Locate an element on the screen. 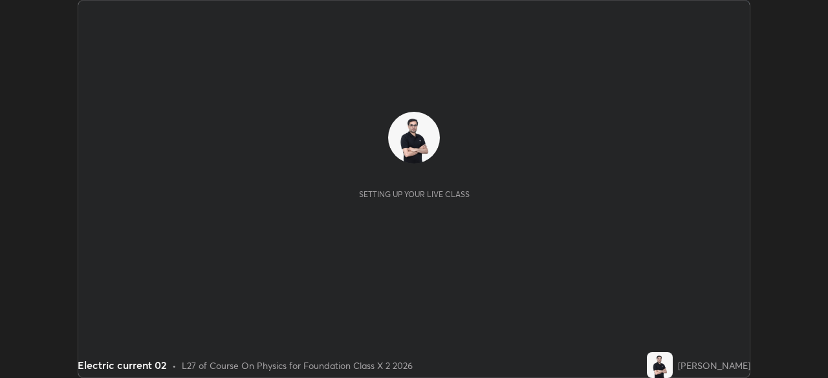 This screenshot has height=378, width=828. div: L27 of Course On Physics for Foundation Class X 2 2026 is located at coordinates (297, 365).